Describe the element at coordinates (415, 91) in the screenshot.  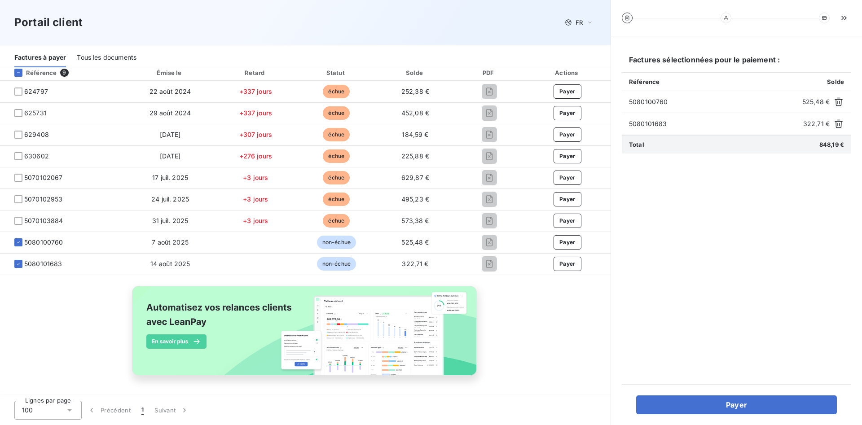
I see `span: 252,38 €` at that location.